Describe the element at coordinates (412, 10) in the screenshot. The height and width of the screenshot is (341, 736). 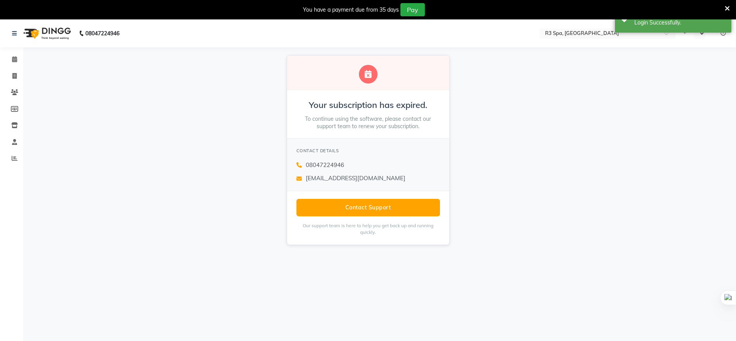
I see `button: Pay` at that location.